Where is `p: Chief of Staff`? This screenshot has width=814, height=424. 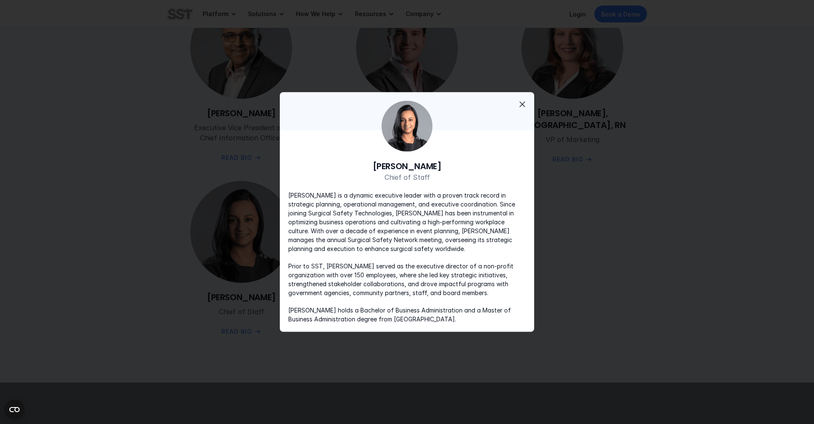 p: Chief of Staff is located at coordinates (407, 177).